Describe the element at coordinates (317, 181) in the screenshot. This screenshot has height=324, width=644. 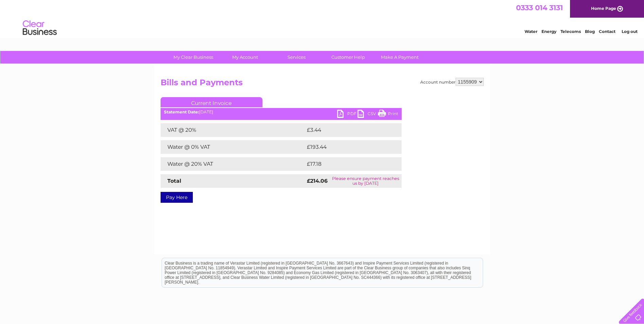
I see `strong: £214.06` at that location.